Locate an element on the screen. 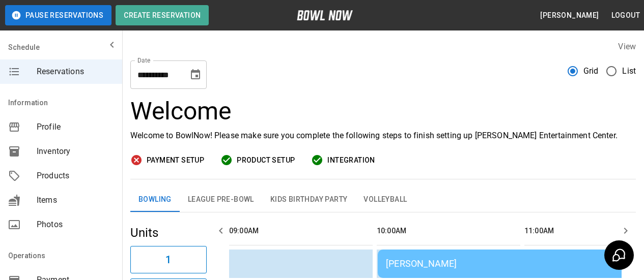 This screenshot has height=280, width=644. img: logo is located at coordinates (325, 15).